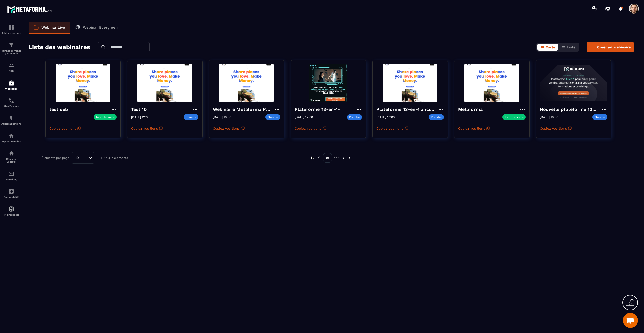 This screenshot has height=333, width=644. Describe the element at coordinates (548, 47) in the screenshot. I see `button: Carte` at that location.